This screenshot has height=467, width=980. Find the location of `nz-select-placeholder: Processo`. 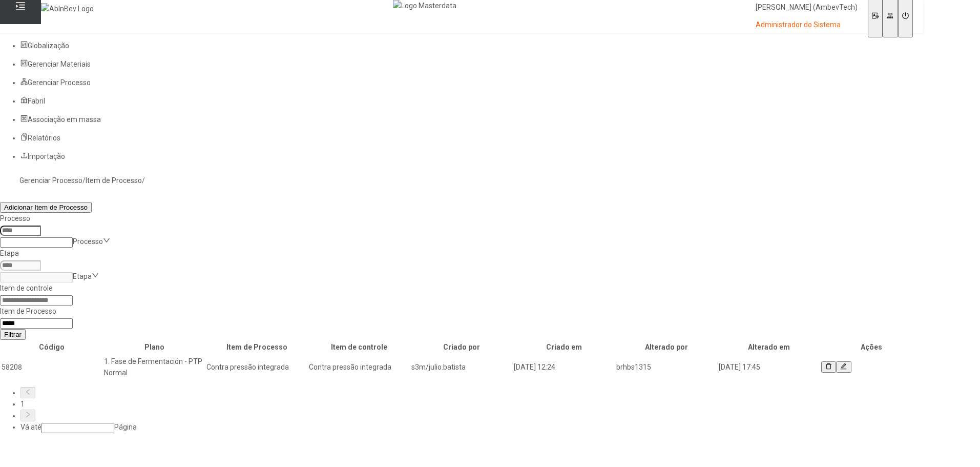

nz-select-placeholder: Processo is located at coordinates (87, 241).